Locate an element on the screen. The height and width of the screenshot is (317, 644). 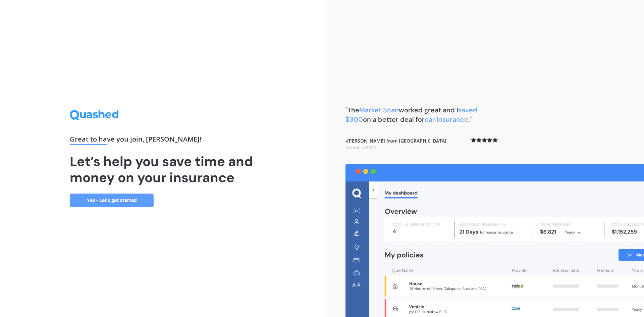
a: Yes - Let’s get started is located at coordinates (112, 200).